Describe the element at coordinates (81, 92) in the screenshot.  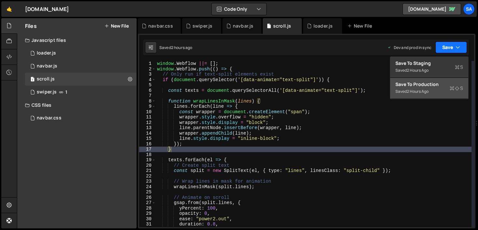
I see `div: 16835/47317.js` at that location.